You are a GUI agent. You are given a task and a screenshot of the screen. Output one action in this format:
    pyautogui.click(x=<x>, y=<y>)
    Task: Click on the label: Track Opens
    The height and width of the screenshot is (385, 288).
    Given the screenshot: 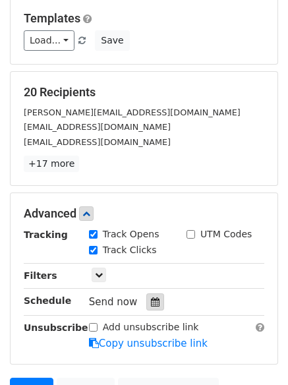 What is the action you would take?
    pyautogui.click(x=131, y=234)
    